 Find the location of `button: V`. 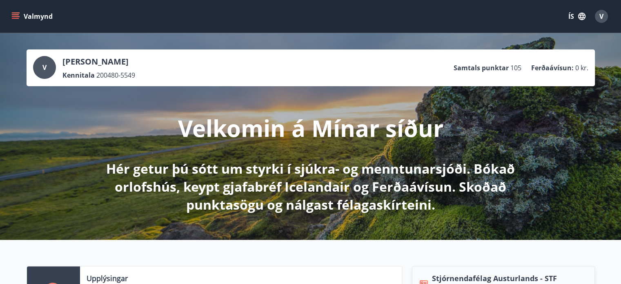

button: V is located at coordinates (602, 16).